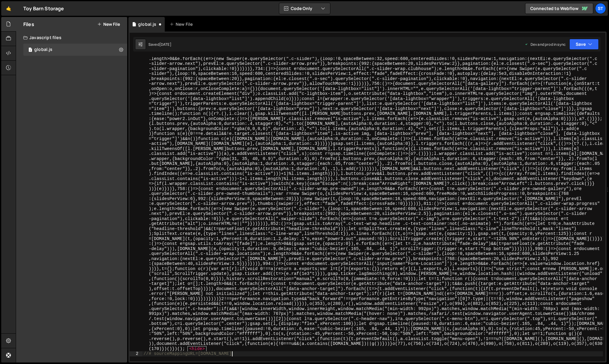  I want to click on button: New File, so click(108, 24).